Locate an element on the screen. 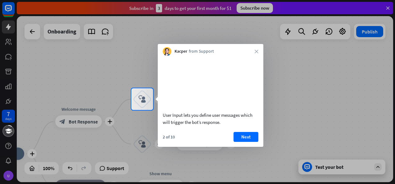  i: block_user_input is located at coordinates (142, 99).